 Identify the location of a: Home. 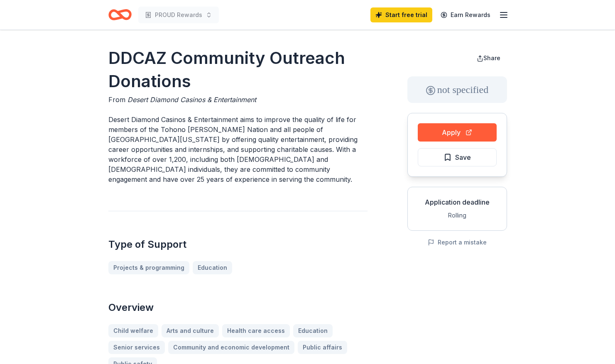
(120, 15).